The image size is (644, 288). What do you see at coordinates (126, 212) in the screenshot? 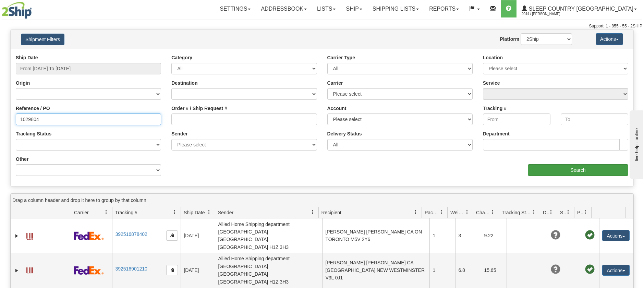
I see `span: Tracking #` at bounding box center [126, 212].